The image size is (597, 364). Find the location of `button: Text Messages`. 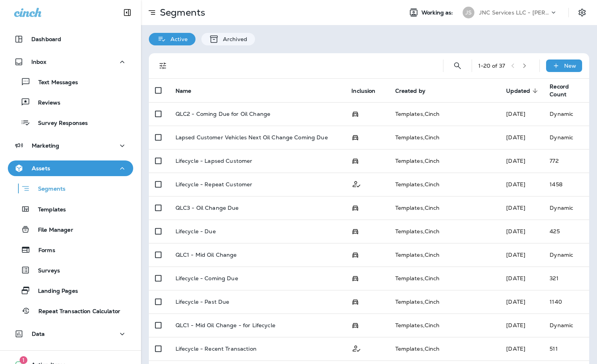

button: Text Messages is located at coordinates (71, 81).